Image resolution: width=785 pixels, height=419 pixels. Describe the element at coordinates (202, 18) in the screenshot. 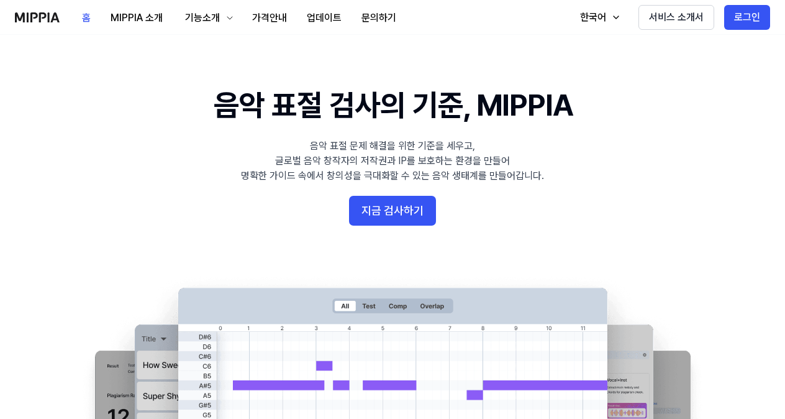

I see `div: 기능소개` at that location.